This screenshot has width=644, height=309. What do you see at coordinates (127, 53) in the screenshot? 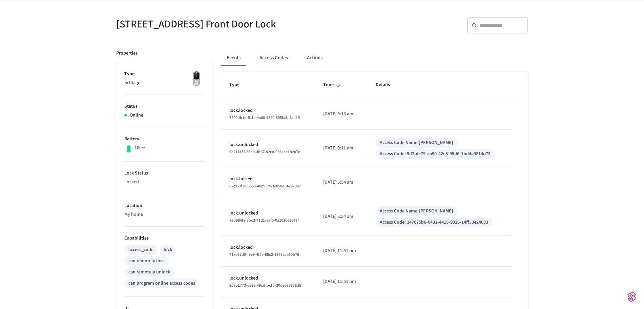
I see `p: Properties` at bounding box center [127, 53].